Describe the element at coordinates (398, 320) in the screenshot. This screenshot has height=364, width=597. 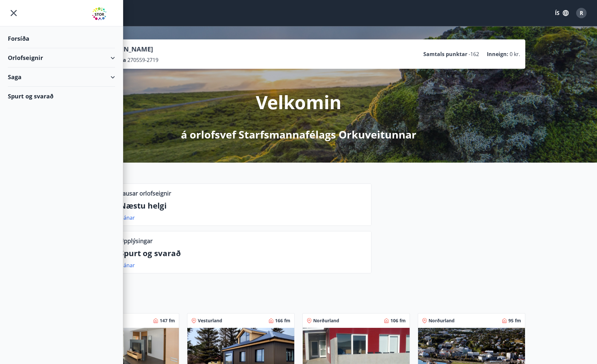
I see `span: 106 fm` at that location.